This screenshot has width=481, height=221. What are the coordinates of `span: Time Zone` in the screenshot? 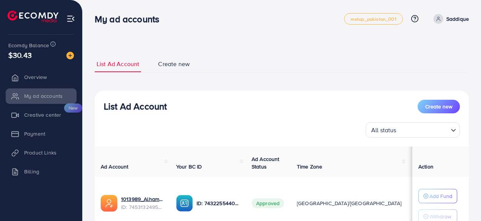 It's located at (309, 166).